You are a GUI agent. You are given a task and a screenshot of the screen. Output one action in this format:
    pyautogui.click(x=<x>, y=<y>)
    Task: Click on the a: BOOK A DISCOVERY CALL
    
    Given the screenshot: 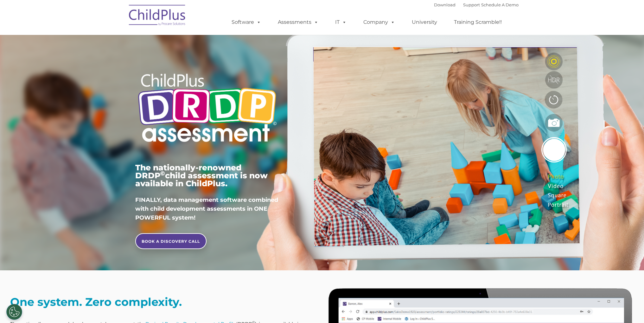 What is the action you would take?
    pyautogui.click(x=171, y=241)
    